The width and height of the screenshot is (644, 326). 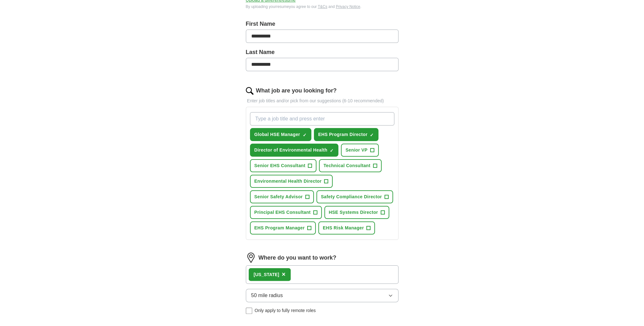 I want to click on span: EHS Program Director, so click(x=343, y=135).